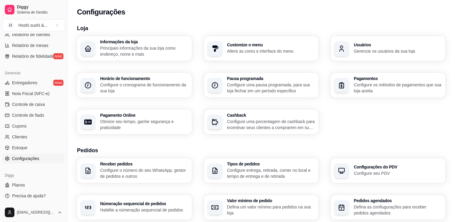  What do you see at coordinates (135, 207) in the screenshot?
I see `button: Númeração sequencial de pedidosHabilite a númeração sequencial de pedidos` at bounding box center [135, 207].